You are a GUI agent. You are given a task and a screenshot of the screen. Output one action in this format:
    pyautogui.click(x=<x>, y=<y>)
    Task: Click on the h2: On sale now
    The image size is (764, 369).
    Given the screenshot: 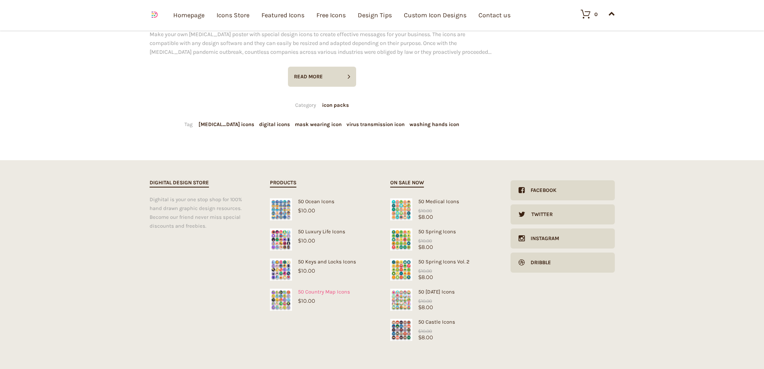 What is the action you would take?
    pyautogui.click(x=407, y=183)
    